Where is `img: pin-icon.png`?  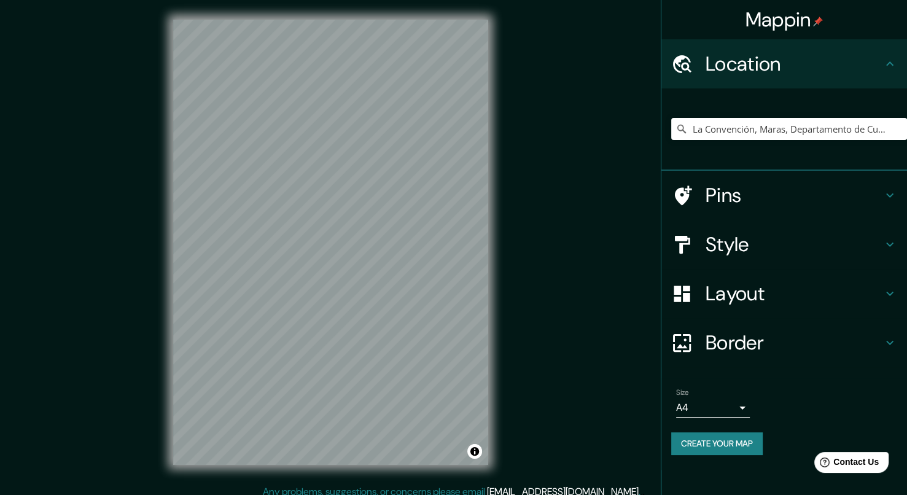 img: pin-icon.png is located at coordinates (818, 21).